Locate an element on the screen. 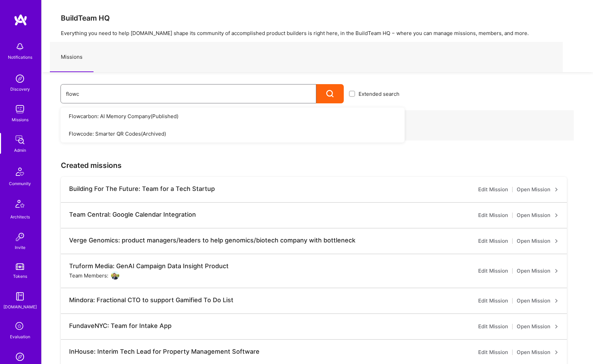 The image size is (593, 364). div: Team Members: is located at coordinates (94, 276).